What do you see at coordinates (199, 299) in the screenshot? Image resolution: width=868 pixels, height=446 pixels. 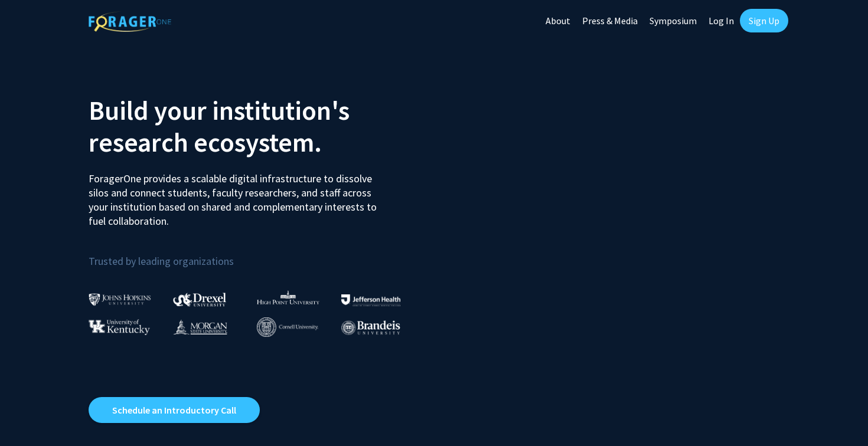 I see `img: Drexel University` at bounding box center [199, 299].